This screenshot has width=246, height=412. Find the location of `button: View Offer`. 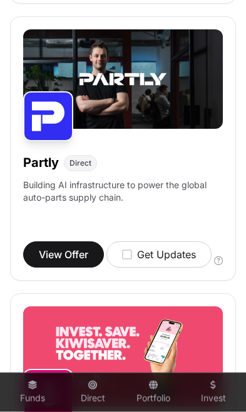

button: View Offer is located at coordinates (63, 255).